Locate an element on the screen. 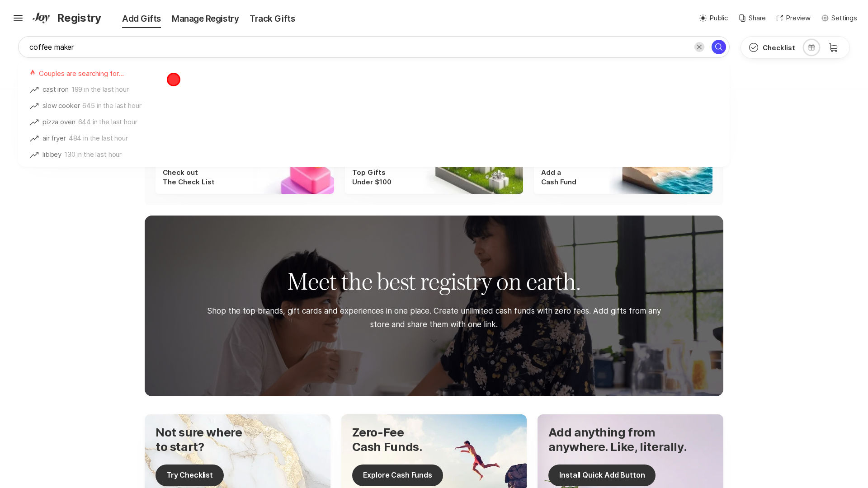  button: Share is located at coordinates (752, 18).